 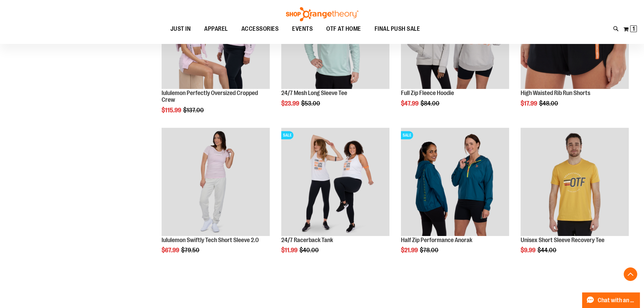 I want to click on span: EVENTS, so click(x=302, y=29).